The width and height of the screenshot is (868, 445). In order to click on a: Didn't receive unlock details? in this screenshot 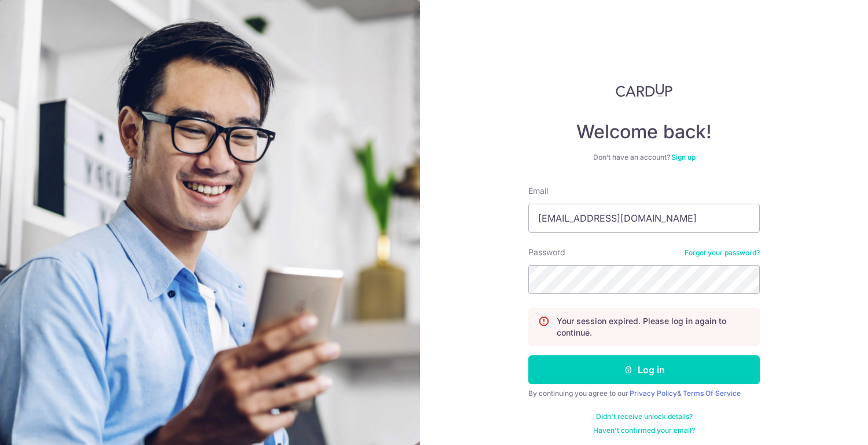, I will do `click(644, 417)`.